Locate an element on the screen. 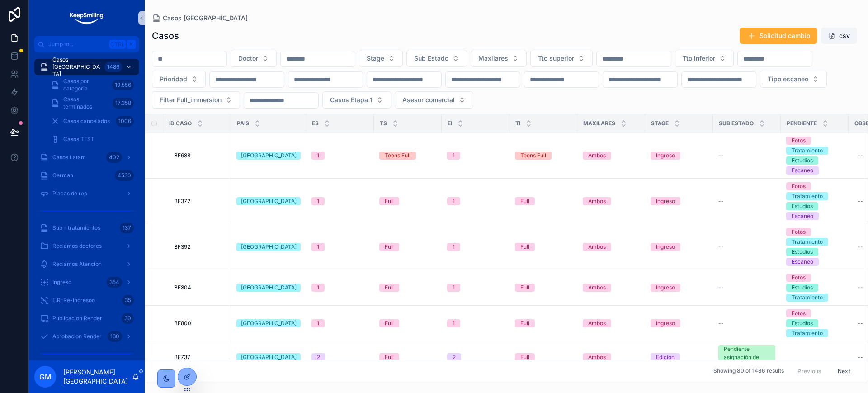 This screenshot has width=868, height=393. div: 137 is located at coordinates (127, 228).